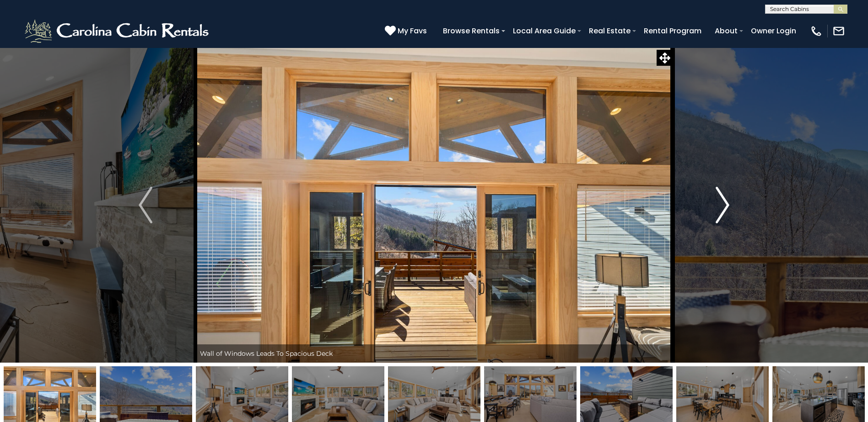 This screenshot has height=422, width=868. Describe the element at coordinates (471, 31) in the screenshot. I see `a: Browse Rentals` at that location.